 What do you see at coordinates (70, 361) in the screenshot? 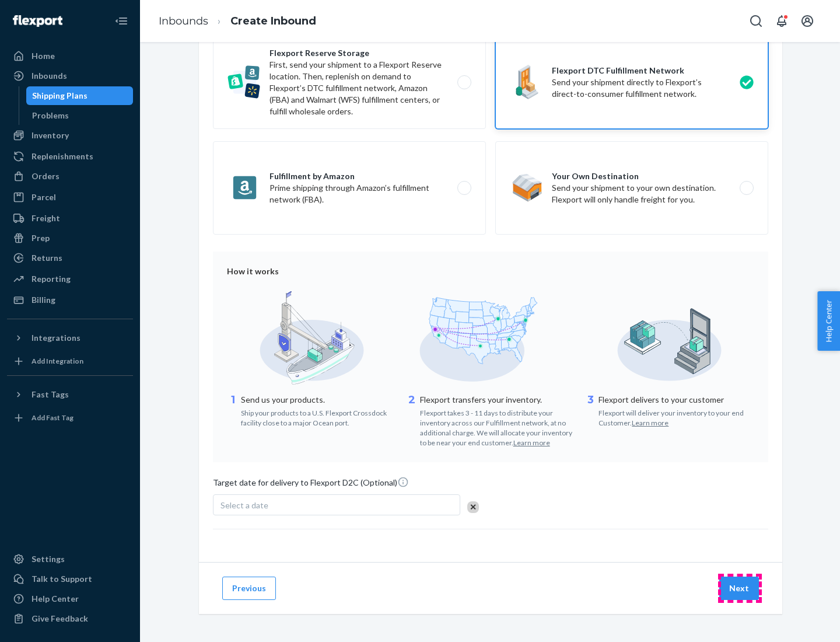
I see `a: Add Integration` at bounding box center [70, 361].